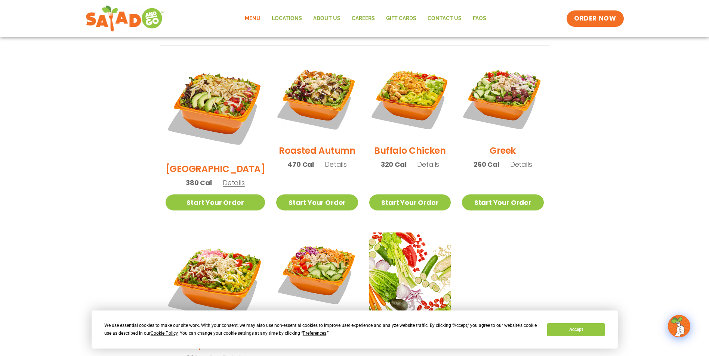 This screenshot has width=709, height=356. I want to click on span: 470 Cal, so click(300, 164).